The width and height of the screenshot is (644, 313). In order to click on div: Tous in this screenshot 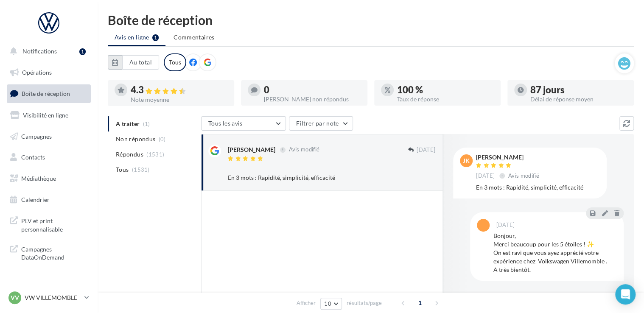, I will do `click(175, 62)`.